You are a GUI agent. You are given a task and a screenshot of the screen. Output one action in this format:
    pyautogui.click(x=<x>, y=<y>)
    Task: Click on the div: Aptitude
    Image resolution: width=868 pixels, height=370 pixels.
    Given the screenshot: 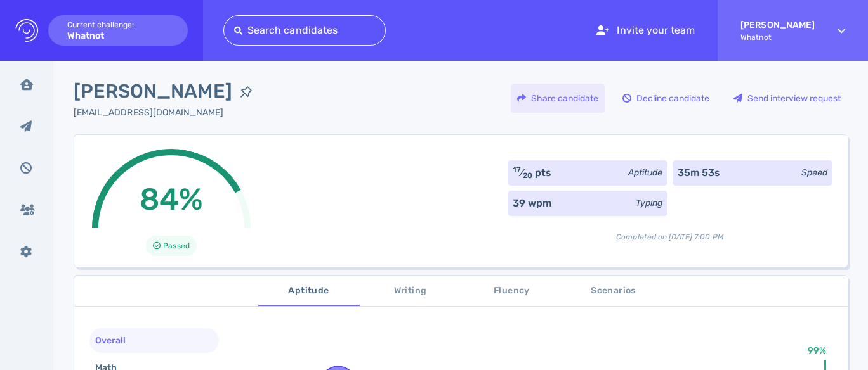 What is the action you would take?
    pyautogui.click(x=645, y=172)
    